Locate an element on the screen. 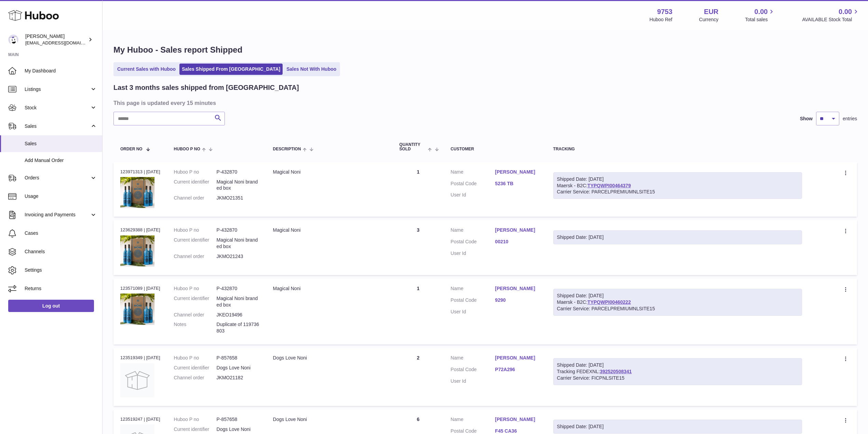 This screenshot has width=868, height=434. span: Orders is located at coordinates (57, 177).